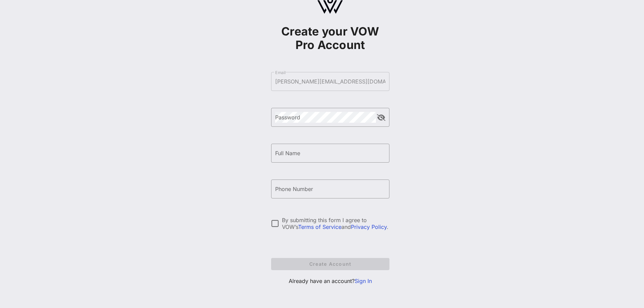  What do you see at coordinates (330, 38) in the screenshot?
I see `h1: Create your VOW Pro Account` at bounding box center [330, 38].